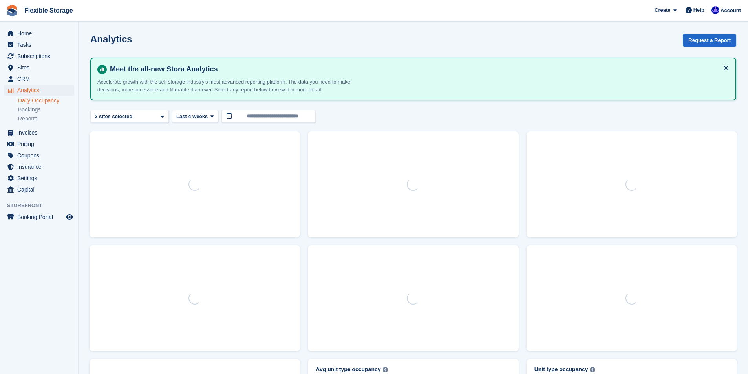  Describe the element at coordinates (235, 86) in the screenshot. I see `p: Accelerate growth with the self storage industry's most advanced reporting platform. The data you...` at that location.